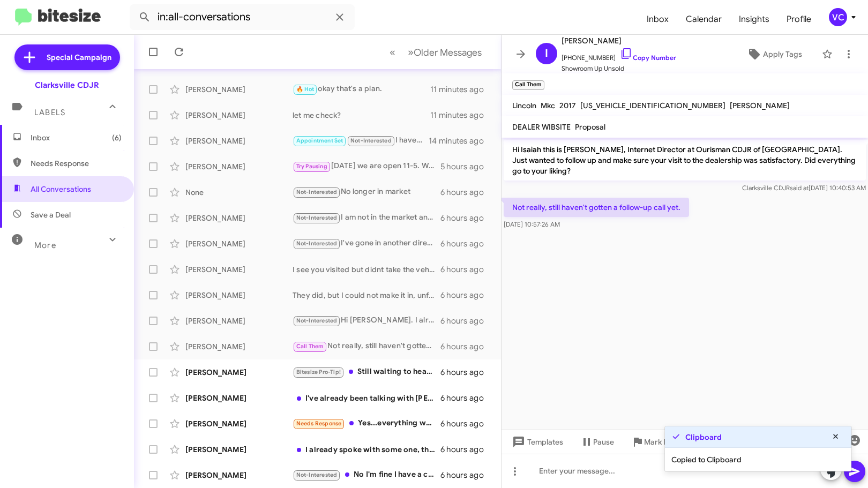 The width and height of the screenshot is (868, 488). Describe the element at coordinates (447, 53) in the screenshot. I see `span: Older Messages` at that location.